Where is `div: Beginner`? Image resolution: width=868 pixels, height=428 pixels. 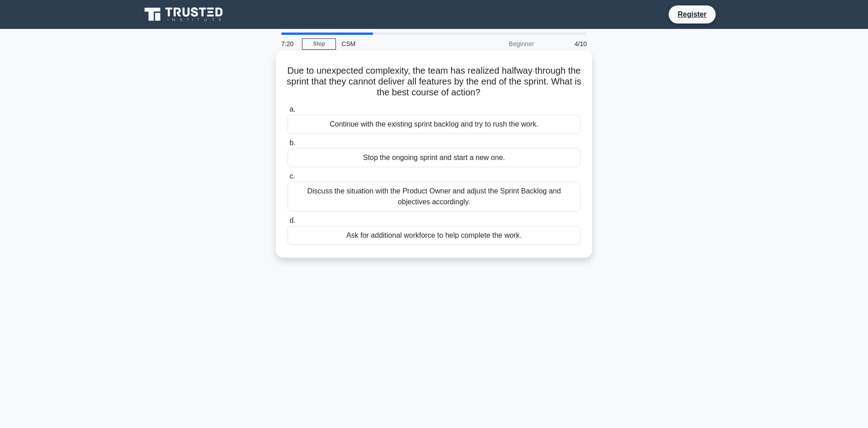 div: Beginner is located at coordinates (499, 44).